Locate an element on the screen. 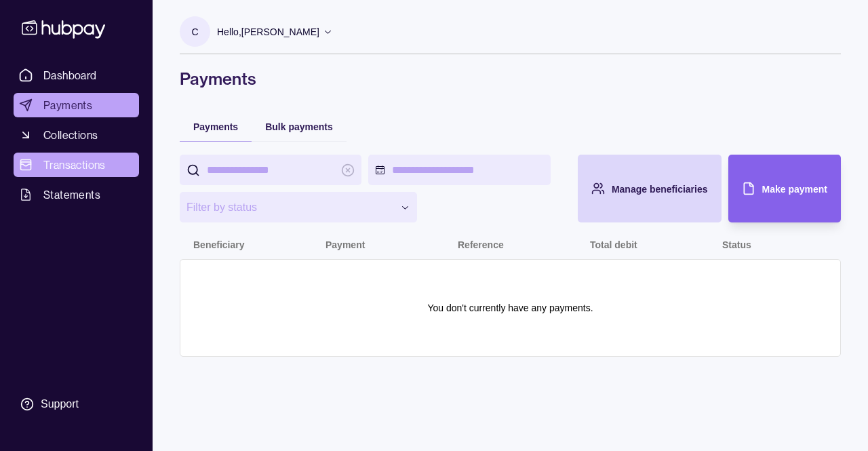  div: Support is located at coordinates (59, 405).